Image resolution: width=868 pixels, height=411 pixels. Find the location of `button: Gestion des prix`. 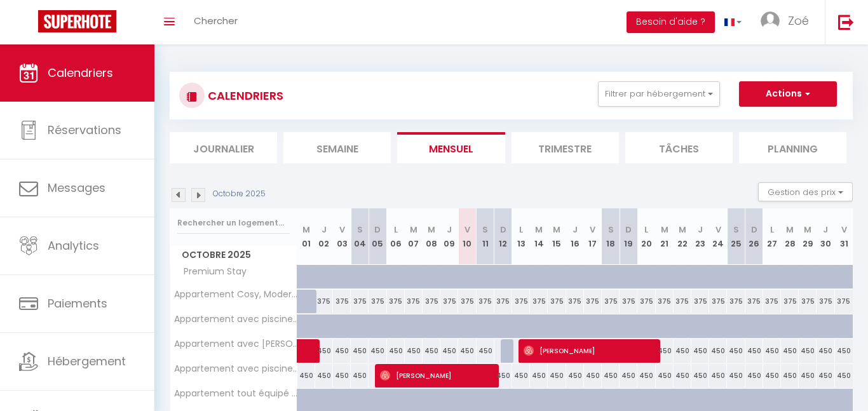

button: Gestion des prix is located at coordinates (805, 192).